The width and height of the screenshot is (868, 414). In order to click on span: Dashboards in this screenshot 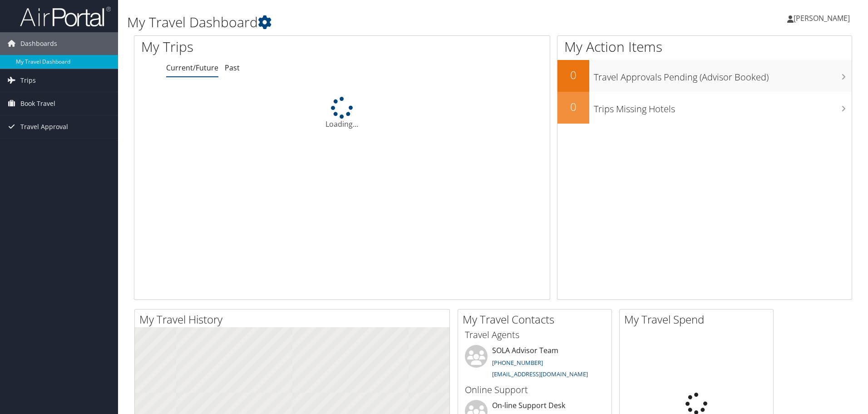, I will do `click(38, 44)`.